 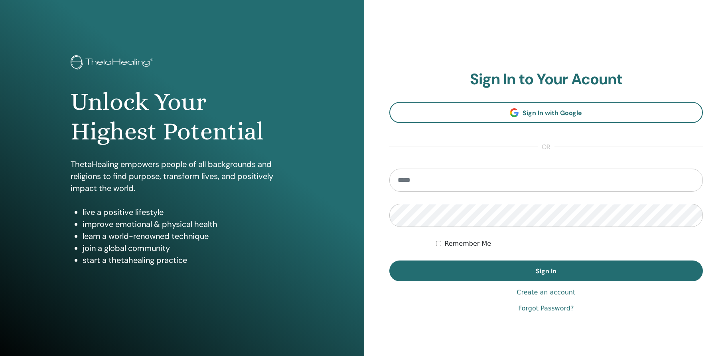 I want to click on li: improve emotional & physical health, so click(x=188, y=224).